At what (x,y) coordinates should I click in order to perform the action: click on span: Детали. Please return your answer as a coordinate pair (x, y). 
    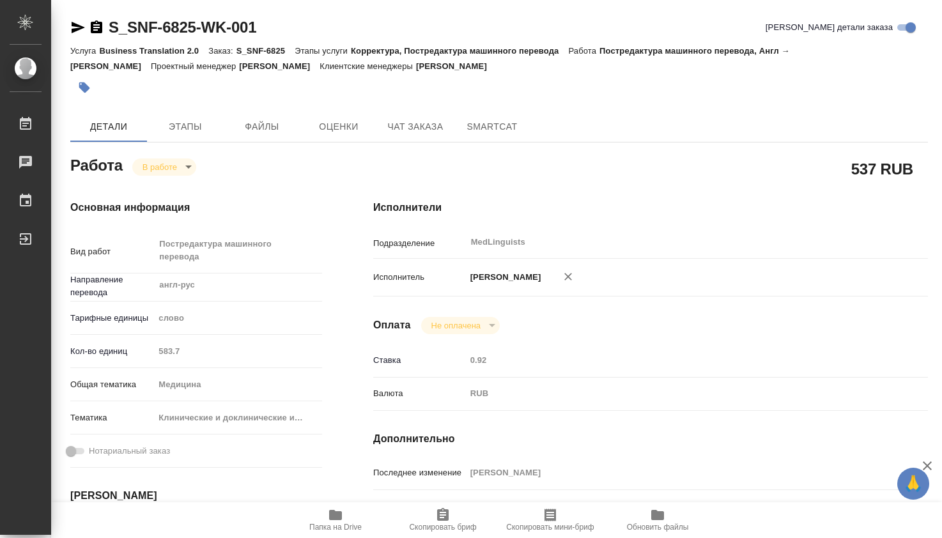
    Looking at the image, I should click on (109, 127).